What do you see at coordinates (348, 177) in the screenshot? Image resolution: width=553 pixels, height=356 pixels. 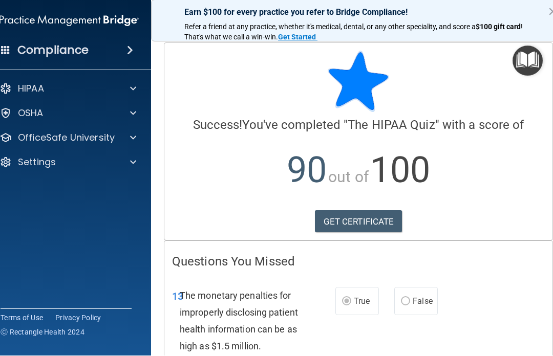 I see `span: out of` at bounding box center [348, 177].